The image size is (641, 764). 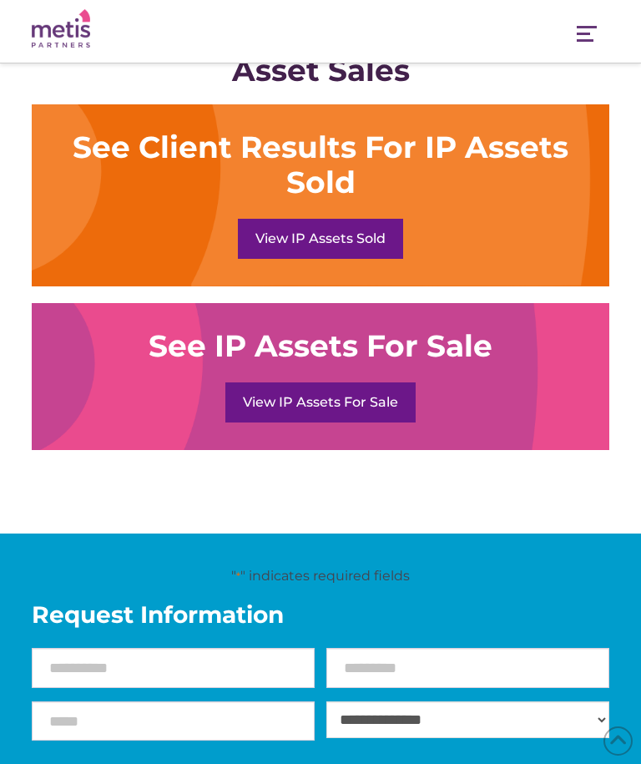 I want to click on span: Back to Top, so click(x=618, y=741).